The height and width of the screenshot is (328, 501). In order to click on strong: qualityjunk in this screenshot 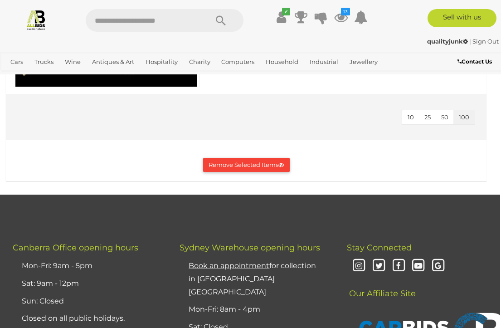, I will do `click(447, 41)`.